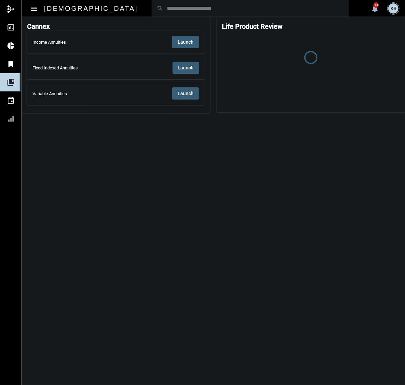 The image size is (405, 385). What do you see at coordinates (393, 8) in the screenshot?
I see `div: KS` at bounding box center [393, 8].